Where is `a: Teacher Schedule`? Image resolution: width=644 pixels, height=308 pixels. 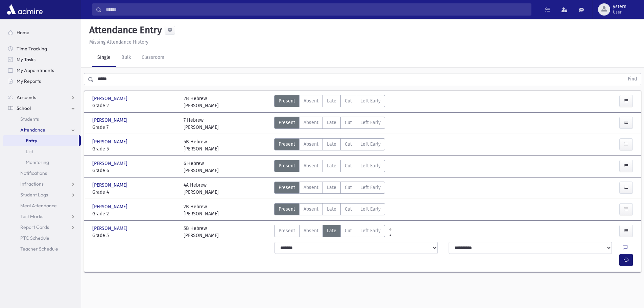
a: Teacher Schedule is located at coordinates (41, 249).